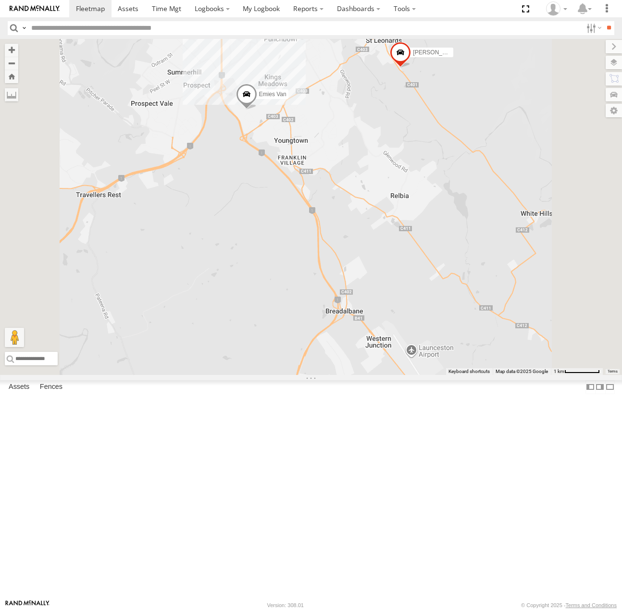 The width and height of the screenshot is (622, 610). Describe the element at coordinates (591, 605) in the screenshot. I see `a: Terms and Conditions` at that location.